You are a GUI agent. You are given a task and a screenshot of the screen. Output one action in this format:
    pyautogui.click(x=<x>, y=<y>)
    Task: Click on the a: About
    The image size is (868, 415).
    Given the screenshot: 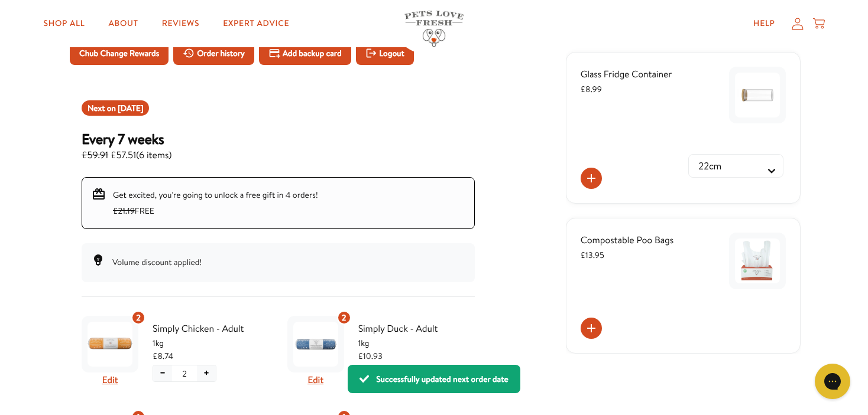 What is the action you would take?
    pyautogui.click(x=123, y=24)
    